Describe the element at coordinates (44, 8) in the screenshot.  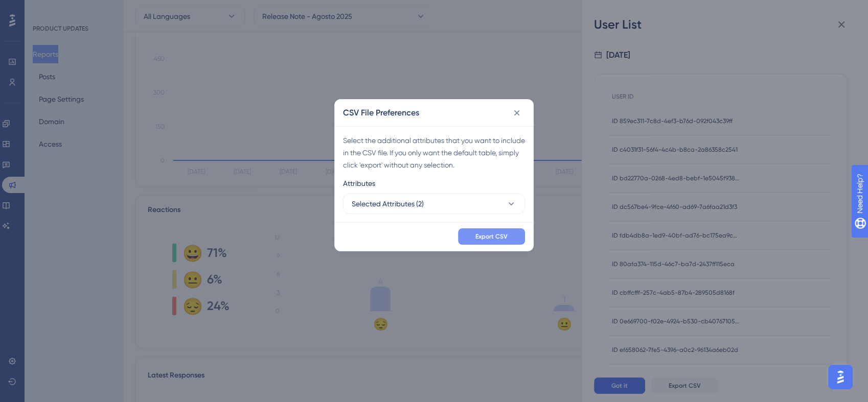
I see `span: Need Help?` at that location.